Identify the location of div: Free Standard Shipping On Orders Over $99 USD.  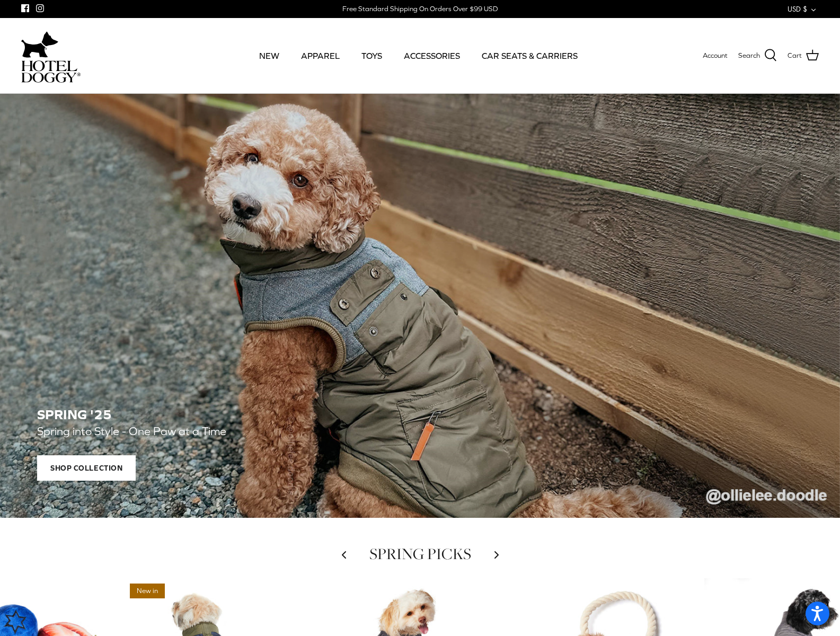
(420, 9).